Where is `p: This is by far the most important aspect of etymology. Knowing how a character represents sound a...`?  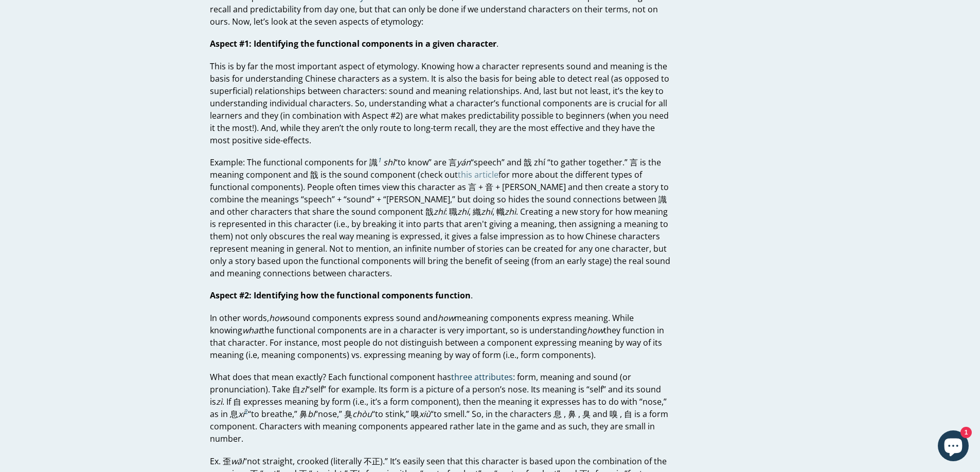
p: This is by far the most important aspect of etymology. Knowing how a character represents sound a... is located at coordinates (441, 103).